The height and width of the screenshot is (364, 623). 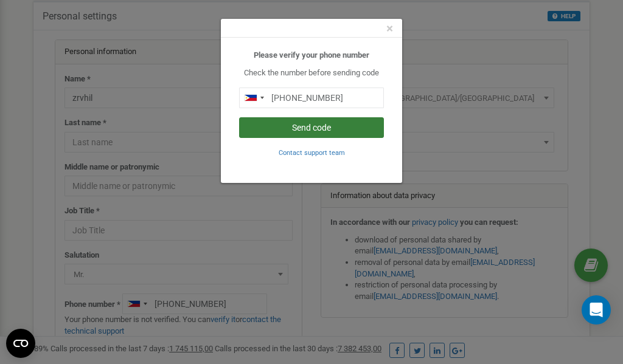 What do you see at coordinates (311, 98) in the screenshot?
I see `input: 0905 123 4567` at bounding box center [311, 98].